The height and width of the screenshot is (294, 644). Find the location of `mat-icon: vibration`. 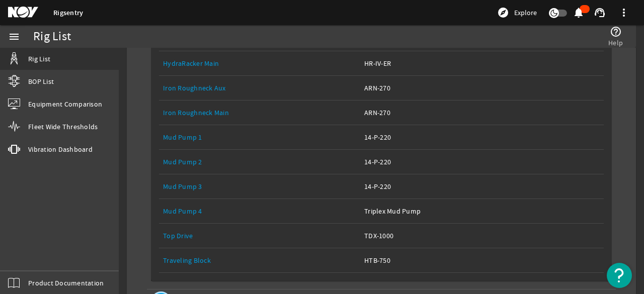

mat-icon: vibration is located at coordinates (14, 149).